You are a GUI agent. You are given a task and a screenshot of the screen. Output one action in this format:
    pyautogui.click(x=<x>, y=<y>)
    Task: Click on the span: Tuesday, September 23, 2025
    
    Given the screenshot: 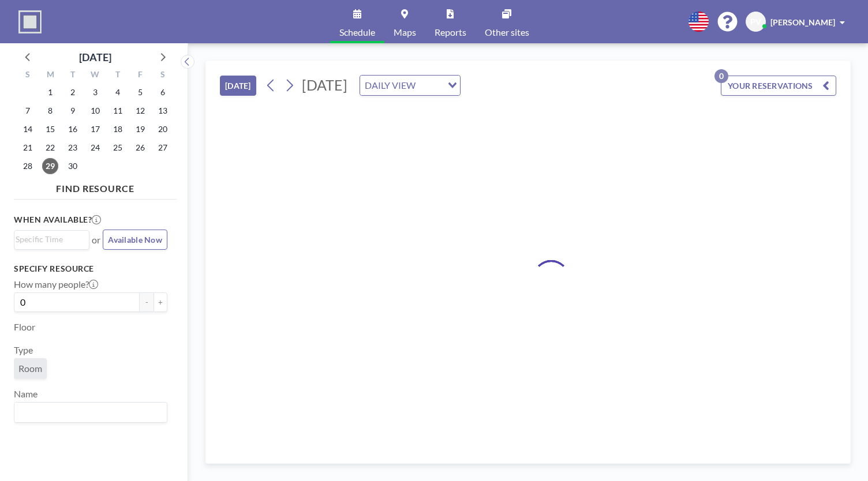 What is the action you would take?
    pyautogui.click(x=73, y=148)
    